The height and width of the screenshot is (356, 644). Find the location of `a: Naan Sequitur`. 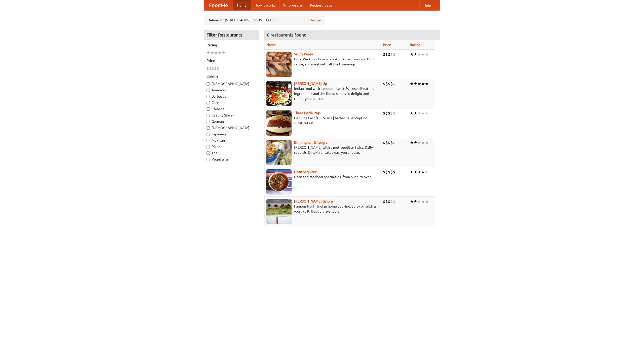

a: Naan Sequitur is located at coordinates (305, 172).